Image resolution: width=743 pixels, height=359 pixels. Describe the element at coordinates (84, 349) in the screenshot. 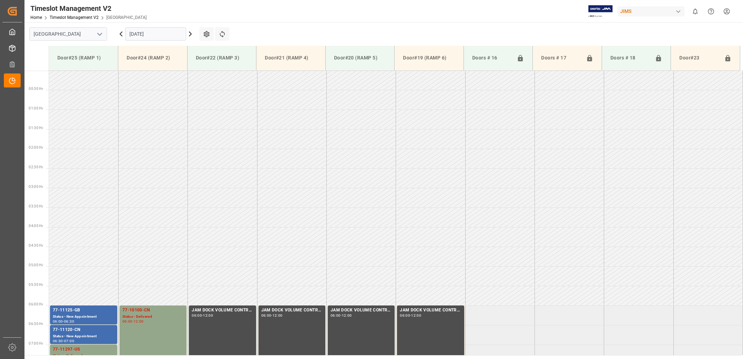

I see `div: 77-11297-US` at that location.